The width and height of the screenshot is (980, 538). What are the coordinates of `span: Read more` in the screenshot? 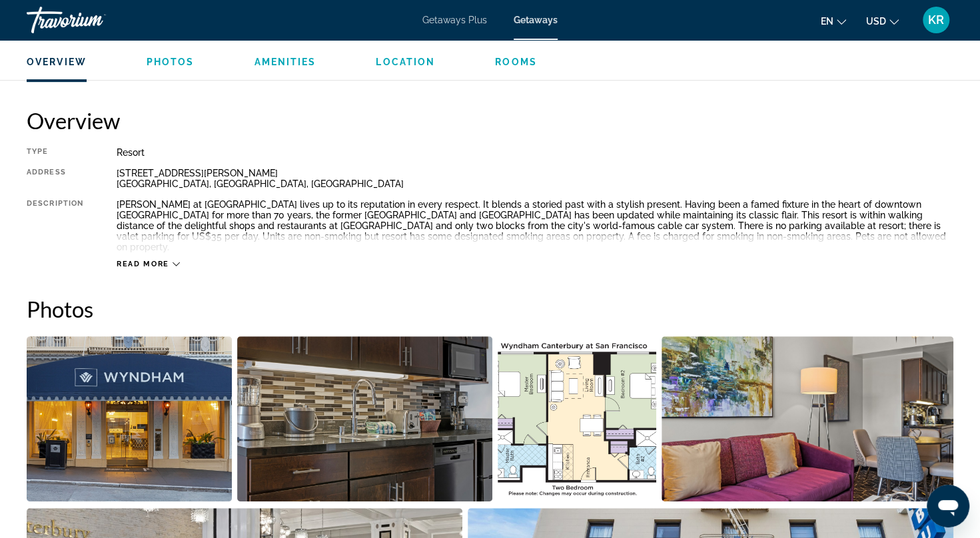 It's located at (143, 264).